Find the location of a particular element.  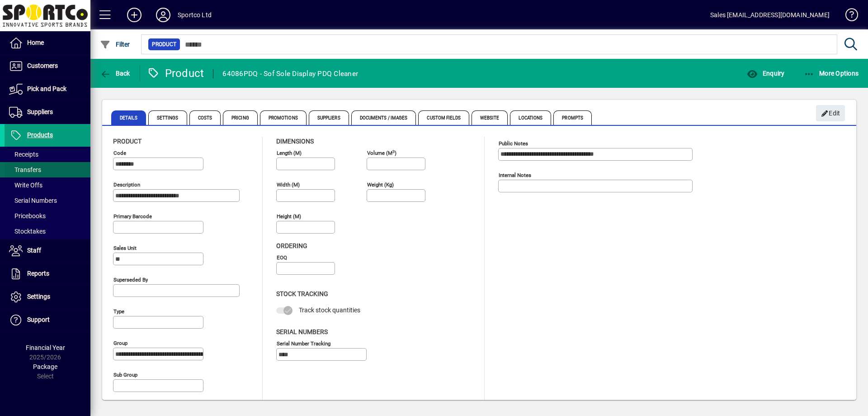

span: Pricebooks is located at coordinates (27, 215).